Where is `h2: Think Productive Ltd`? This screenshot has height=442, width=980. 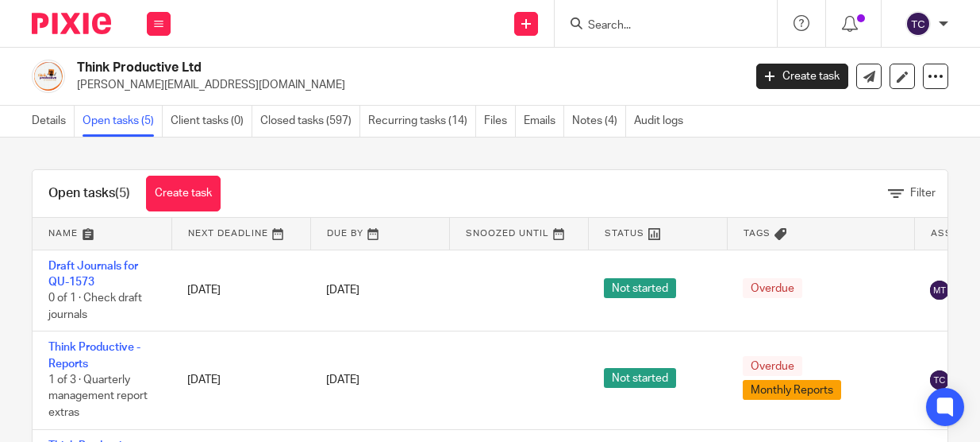 h2: Think Productive Ltd is located at coordinates (339, 67).